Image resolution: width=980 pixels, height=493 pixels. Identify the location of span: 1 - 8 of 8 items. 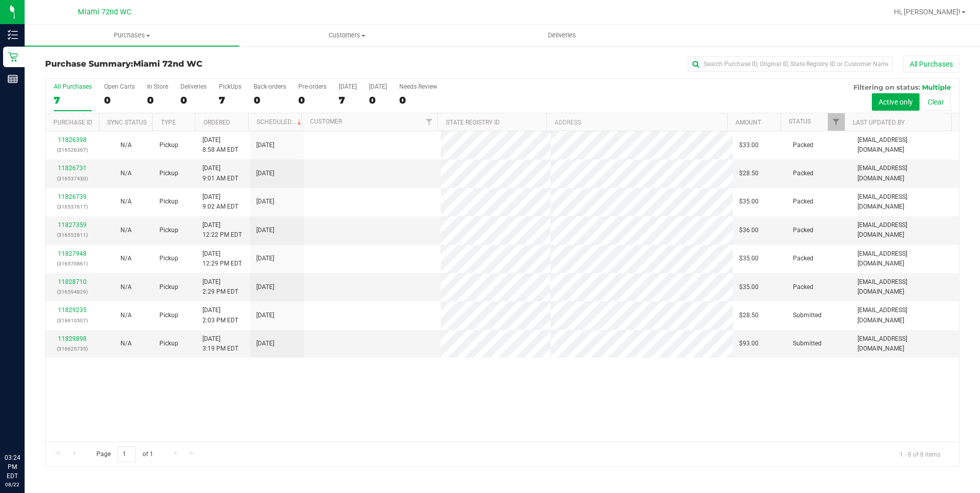
(920, 454).